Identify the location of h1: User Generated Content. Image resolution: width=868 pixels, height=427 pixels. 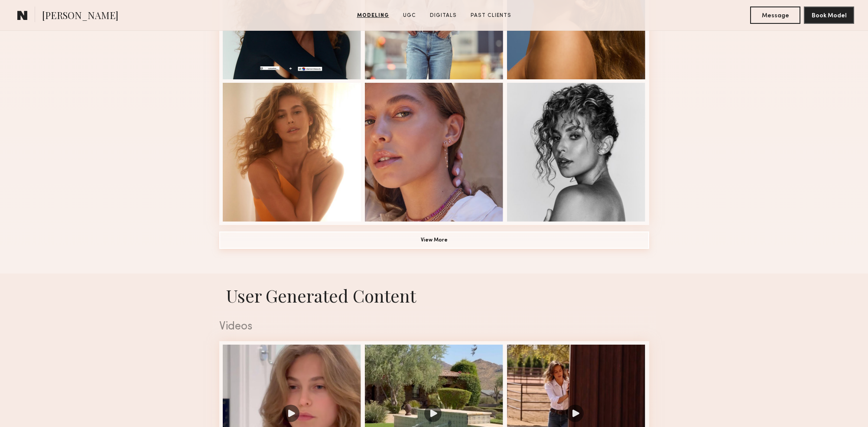
(434, 295).